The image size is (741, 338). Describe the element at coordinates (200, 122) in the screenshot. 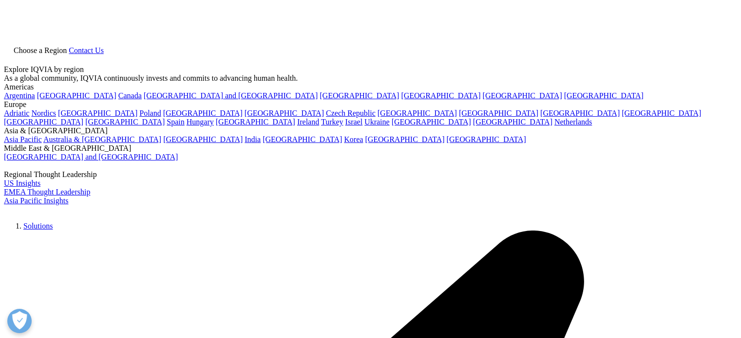

I see `a: Hungary` at that location.